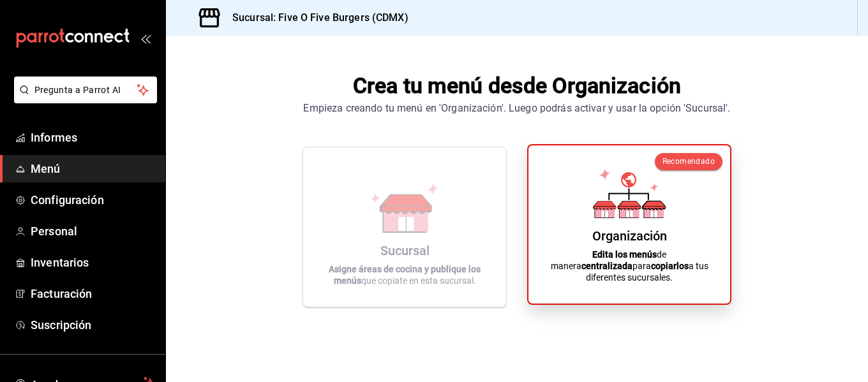  Describe the element at coordinates (624, 254) in the screenshot. I see `font: Edita los menús` at that location.